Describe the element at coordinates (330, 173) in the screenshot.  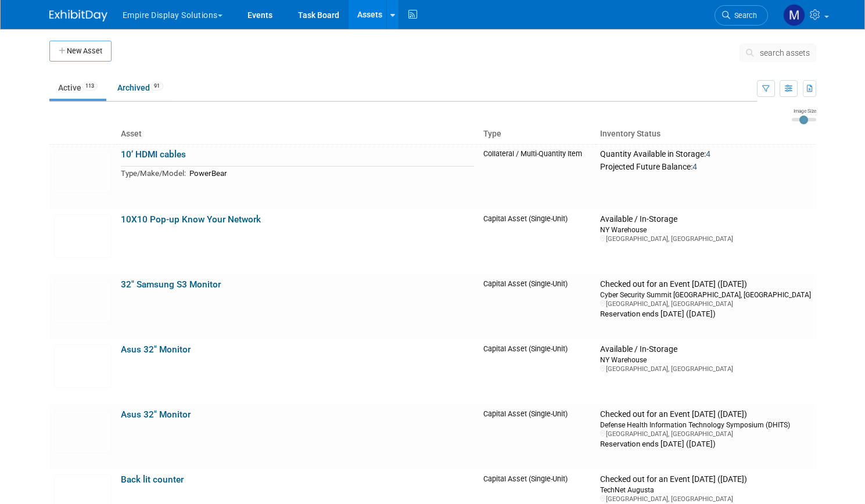
I see `td: PowerBear` at that location.